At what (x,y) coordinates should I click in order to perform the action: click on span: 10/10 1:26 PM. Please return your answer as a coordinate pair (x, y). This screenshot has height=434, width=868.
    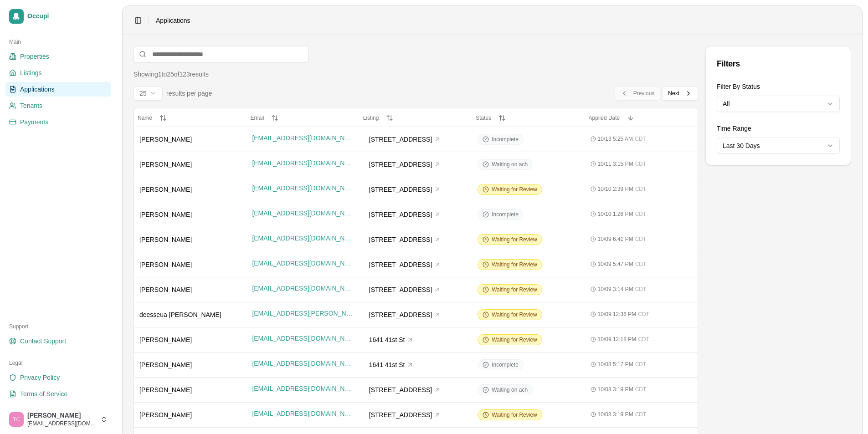
    Looking at the image, I should click on (616, 214).